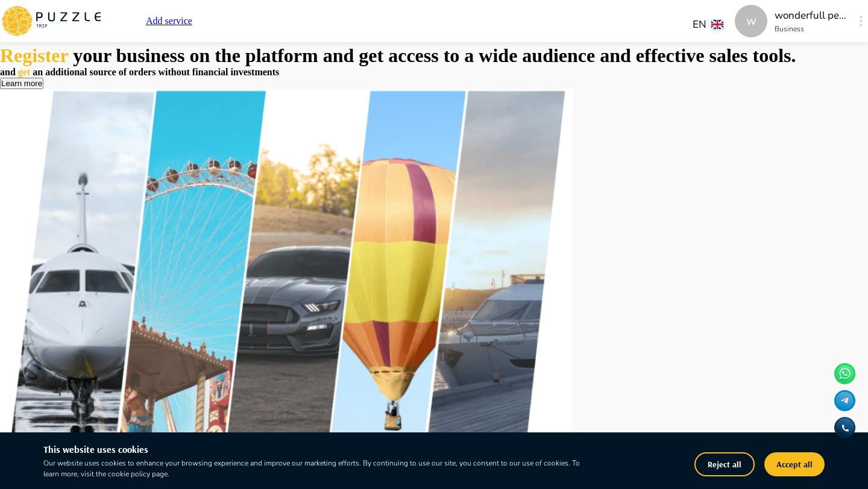 The height and width of the screenshot is (489, 868). What do you see at coordinates (454, 56) in the screenshot?
I see `span: to` at bounding box center [454, 56].